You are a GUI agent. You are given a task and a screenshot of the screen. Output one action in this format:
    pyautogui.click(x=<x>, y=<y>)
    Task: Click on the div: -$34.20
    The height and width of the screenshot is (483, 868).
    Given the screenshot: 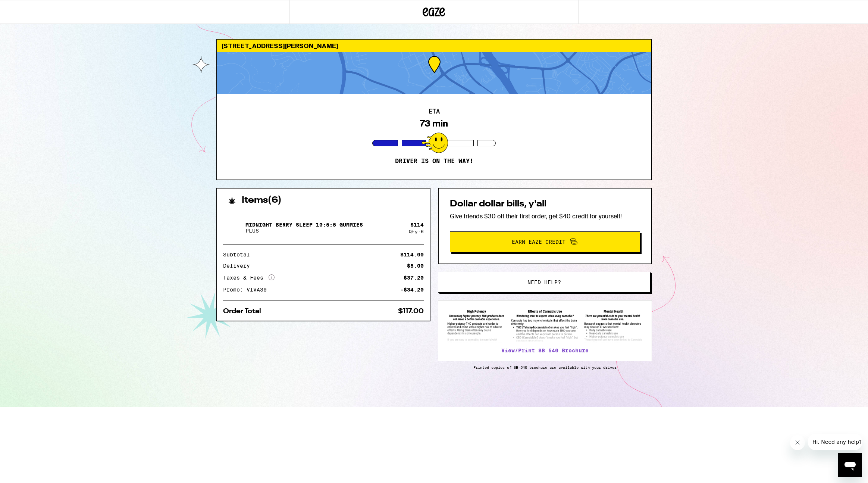 What is the action you would take?
    pyautogui.click(x=412, y=289)
    